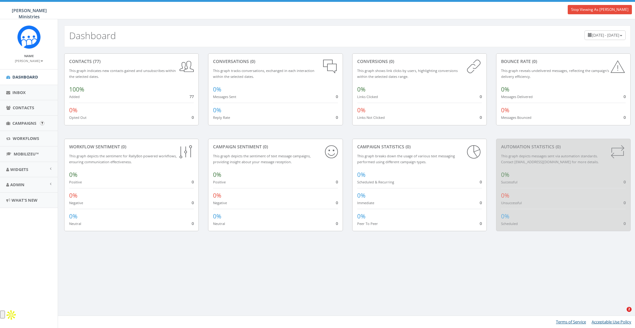 This screenshot has width=635, height=328. Describe the element at coordinates (510, 223) in the screenshot. I see `small: Scheduled` at that location.